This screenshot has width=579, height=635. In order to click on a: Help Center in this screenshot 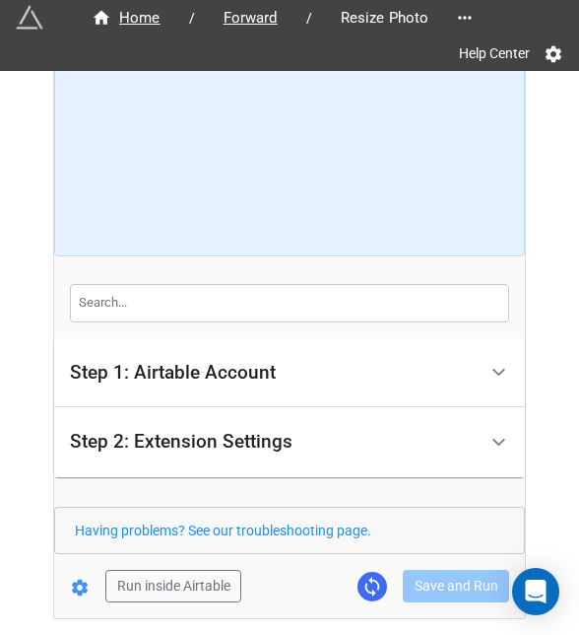, I will do `click(495, 53)`.